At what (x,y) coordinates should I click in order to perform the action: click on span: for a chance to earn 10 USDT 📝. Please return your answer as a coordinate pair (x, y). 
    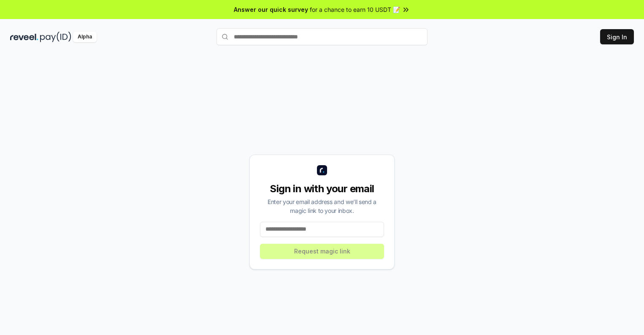
    Looking at the image, I should click on (355, 9).